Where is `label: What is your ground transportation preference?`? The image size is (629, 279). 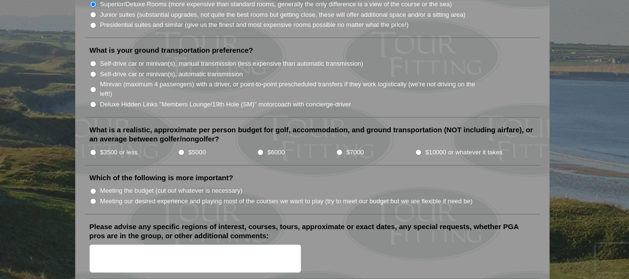 label: What is your ground transportation preference? is located at coordinates (172, 50).